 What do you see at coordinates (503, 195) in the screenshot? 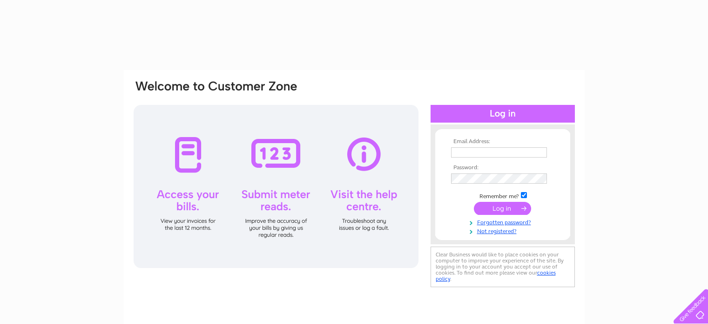
I see `td: Remember me?` at bounding box center [503, 195].